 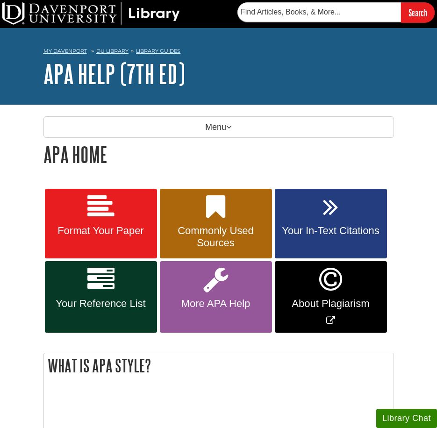 What do you see at coordinates (101, 231) in the screenshot?
I see `span: Format Your Paper` at bounding box center [101, 231].